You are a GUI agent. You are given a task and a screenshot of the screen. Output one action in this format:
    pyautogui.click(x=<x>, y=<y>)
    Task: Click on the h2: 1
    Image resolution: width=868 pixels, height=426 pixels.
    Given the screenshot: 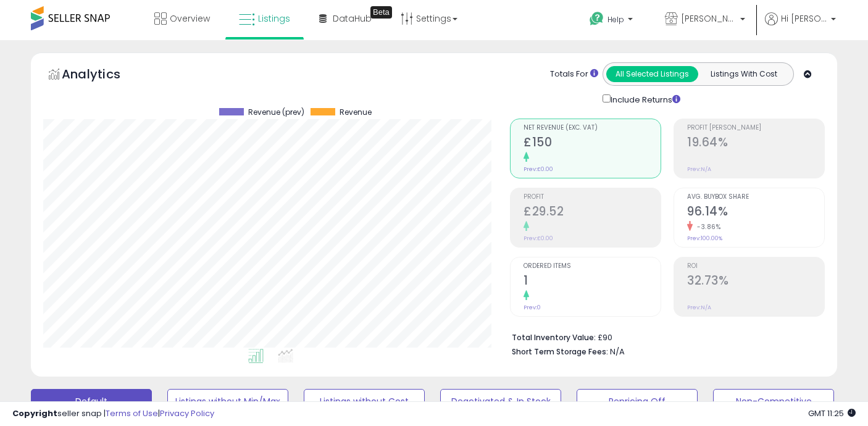 What is the action you would take?
    pyautogui.click(x=592, y=281)
    